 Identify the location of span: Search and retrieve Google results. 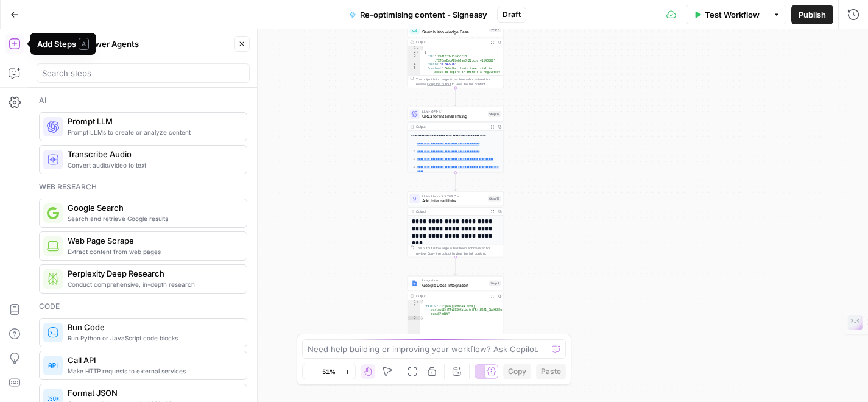
(152, 219).